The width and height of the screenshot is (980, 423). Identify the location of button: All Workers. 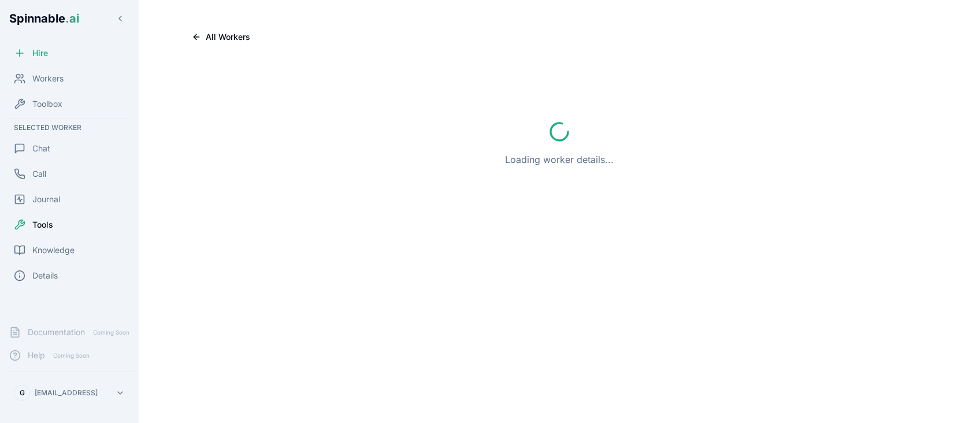
(221, 37).